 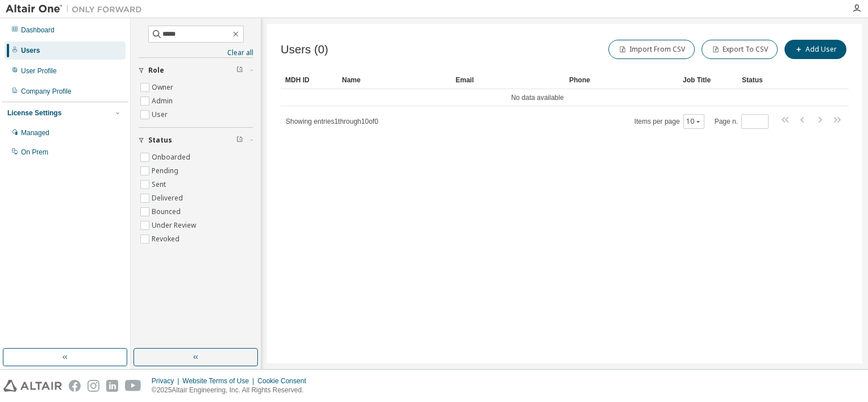 I want to click on div: Website Terms of Use, so click(x=220, y=381).